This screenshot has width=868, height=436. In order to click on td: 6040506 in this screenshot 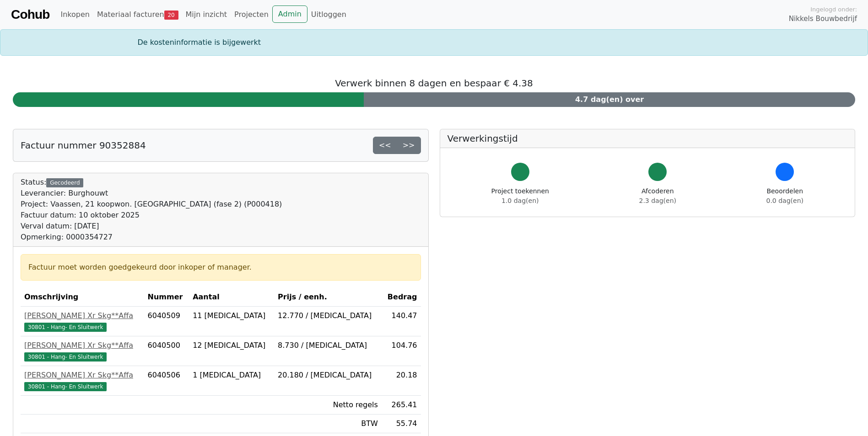, I will do `click(166, 381)`.